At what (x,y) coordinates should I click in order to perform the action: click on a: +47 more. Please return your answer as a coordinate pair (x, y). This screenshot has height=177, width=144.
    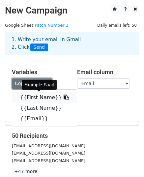
    Looking at the image, I should click on (26, 172).